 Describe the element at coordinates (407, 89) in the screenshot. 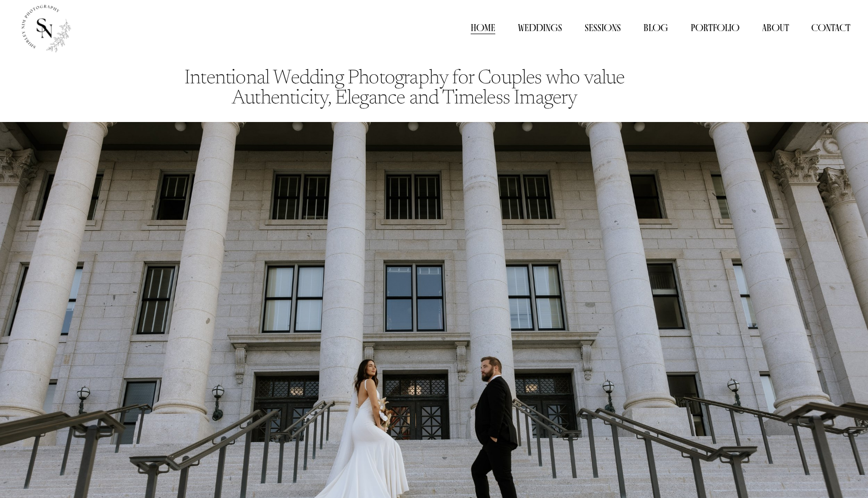

I see `code: Intentional Wedding Photography for Couples who value Authenticity, Elegance and Timeless Imagery` at that location.